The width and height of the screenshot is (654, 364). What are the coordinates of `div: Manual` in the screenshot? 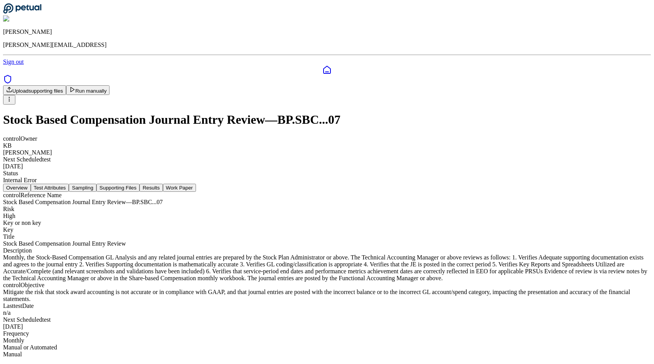 It's located at (327, 354).